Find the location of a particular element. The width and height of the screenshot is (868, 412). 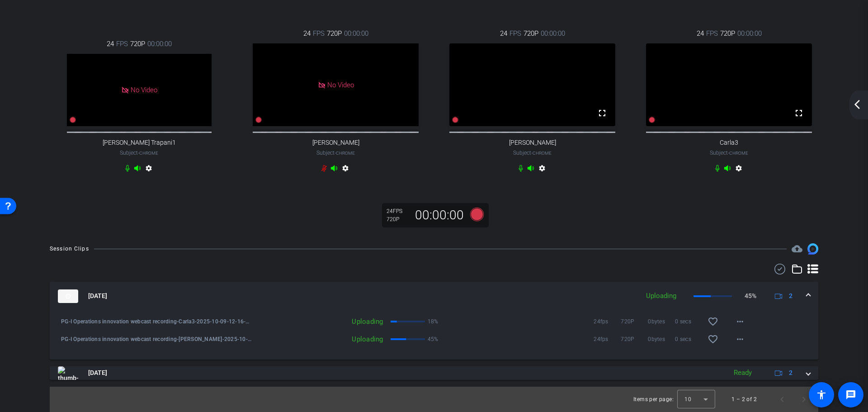

p: 18% is located at coordinates (433, 321).